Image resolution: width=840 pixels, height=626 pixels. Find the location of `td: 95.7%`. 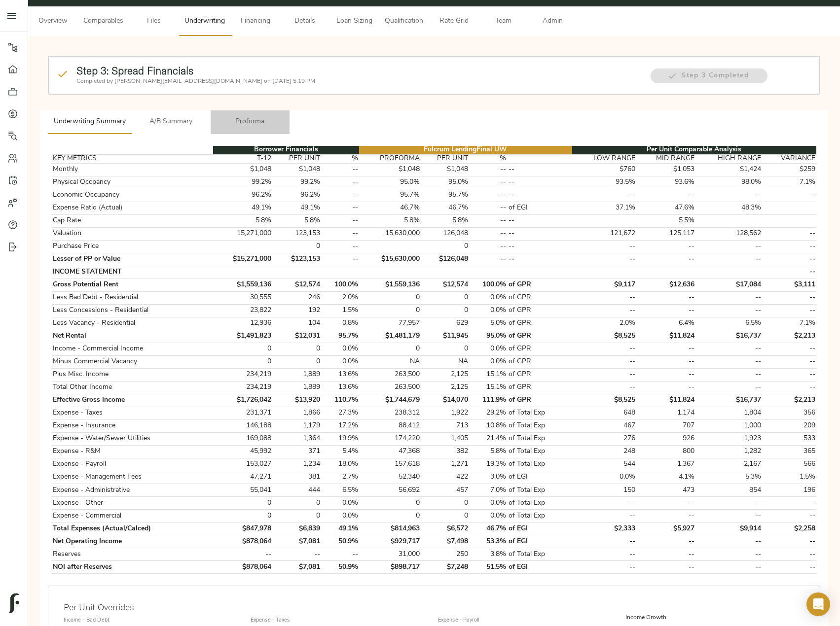

td: 95.7% is located at coordinates (445, 195).